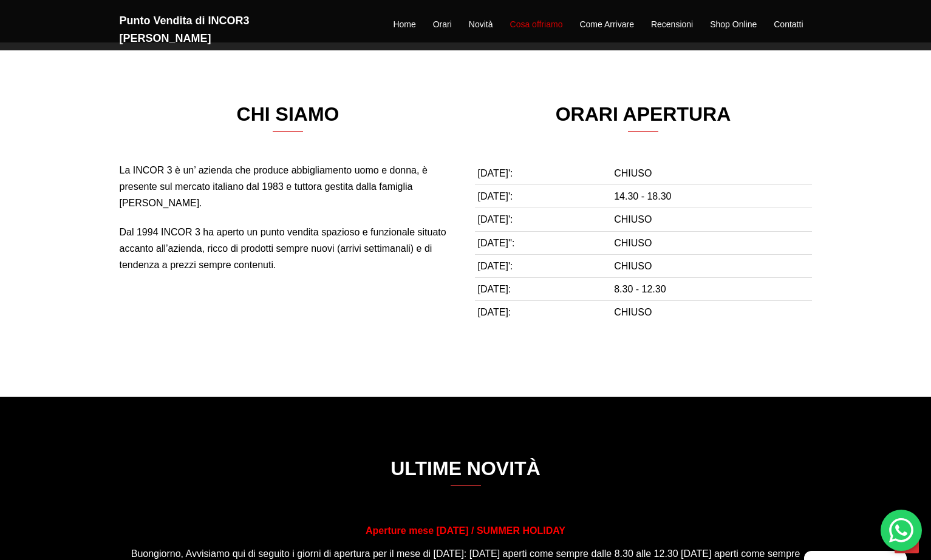 The height and width of the screenshot is (560, 931). Describe the element at coordinates (536, 25) in the screenshot. I see `a: Cosa offriamo` at that location.